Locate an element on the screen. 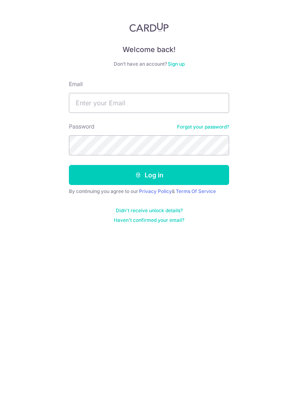  label: Email is located at coordinates (76, 84).